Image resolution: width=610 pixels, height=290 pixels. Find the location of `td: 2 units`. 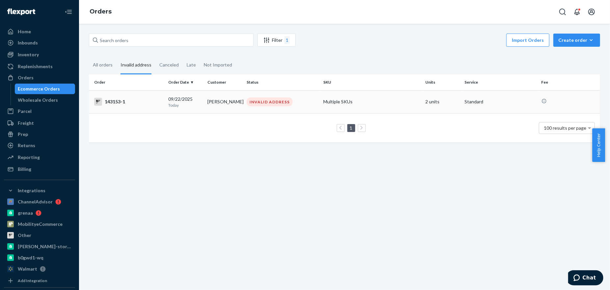

td: 2 units is located at coordinates (443, 102).